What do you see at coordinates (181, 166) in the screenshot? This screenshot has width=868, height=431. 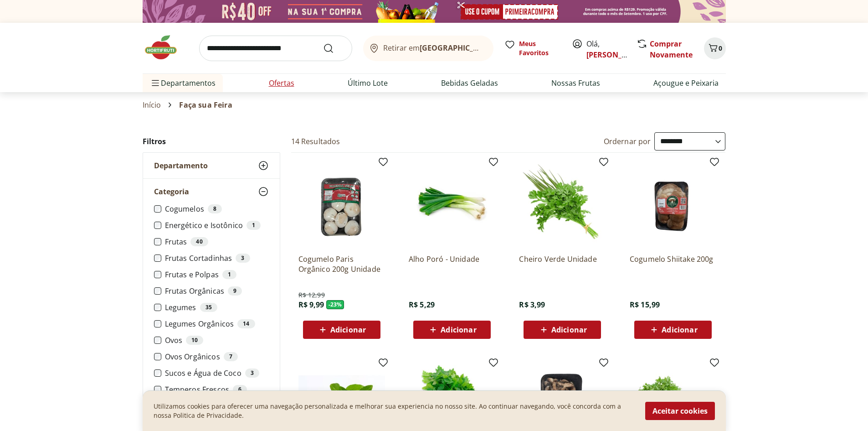 I see `span: Departamento` at bounding box center [181, 166].